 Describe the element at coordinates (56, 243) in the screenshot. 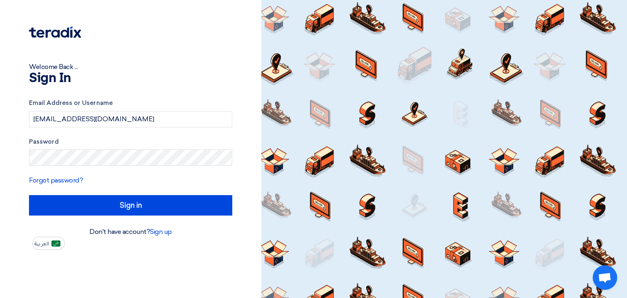

I see `img: ar-AR.png` at that location.